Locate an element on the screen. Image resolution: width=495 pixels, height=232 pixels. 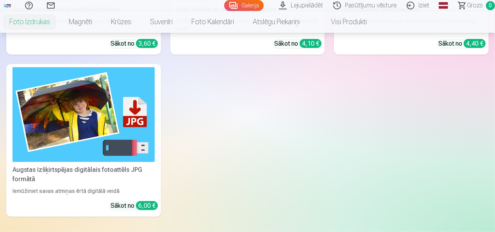
div: Iemūžiniet savas atmiņas ērtā digitālā veidā is located at coordinates (84, 191).